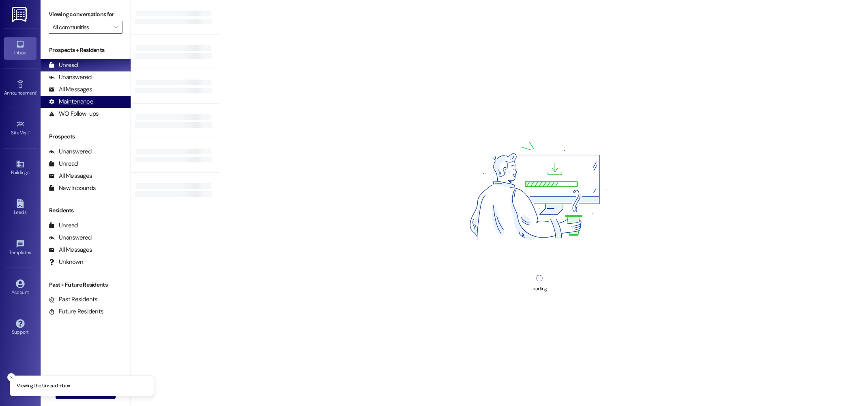 The image size is (859, 406). Describe the element at coordinates (86, 136) in the screenshot. I see `div: Prospects` at that location.